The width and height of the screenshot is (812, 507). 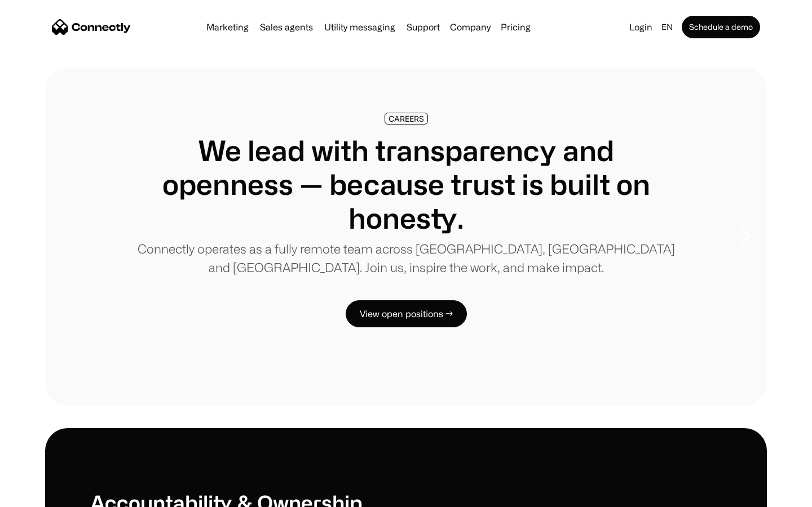 I want to click on div: 1 of 8, so click(x=406, y=237).